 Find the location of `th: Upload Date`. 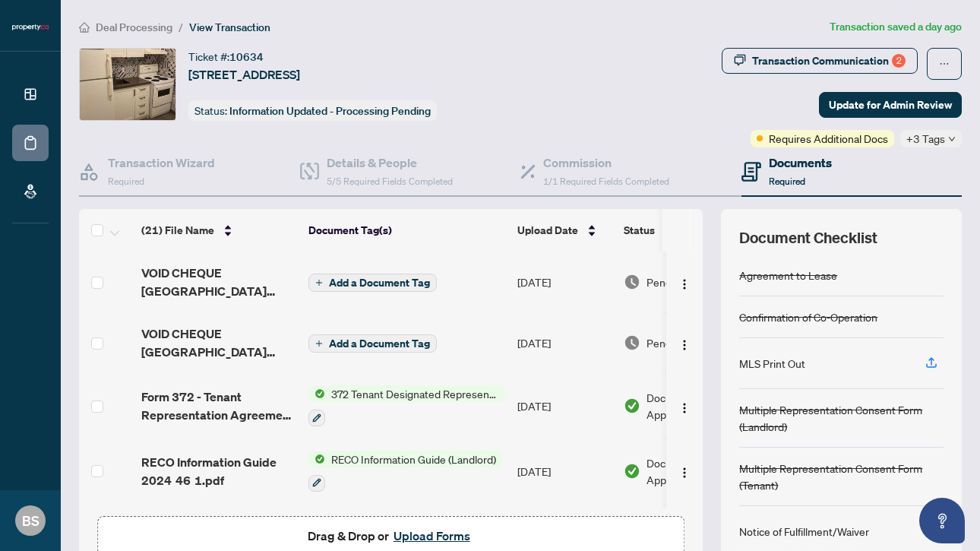

th: Upload Date is located at coordinates (564, 230).